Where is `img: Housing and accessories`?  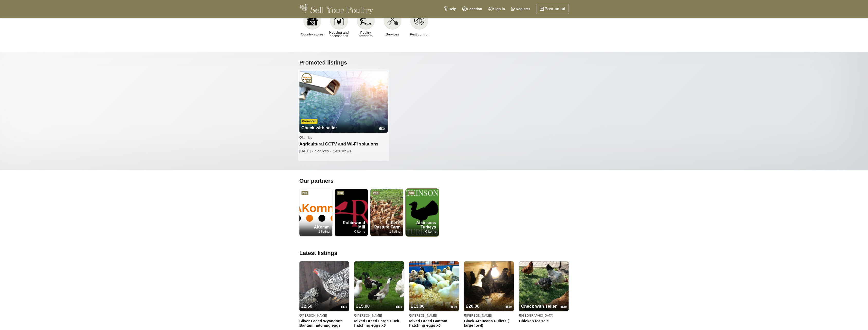
img: Housing and accessories is located at coordinates (340, 20).